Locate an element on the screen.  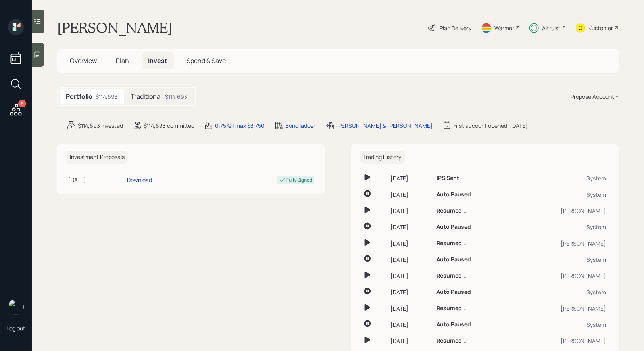
div: $114,693 invested is located at coordinates (101, 125).